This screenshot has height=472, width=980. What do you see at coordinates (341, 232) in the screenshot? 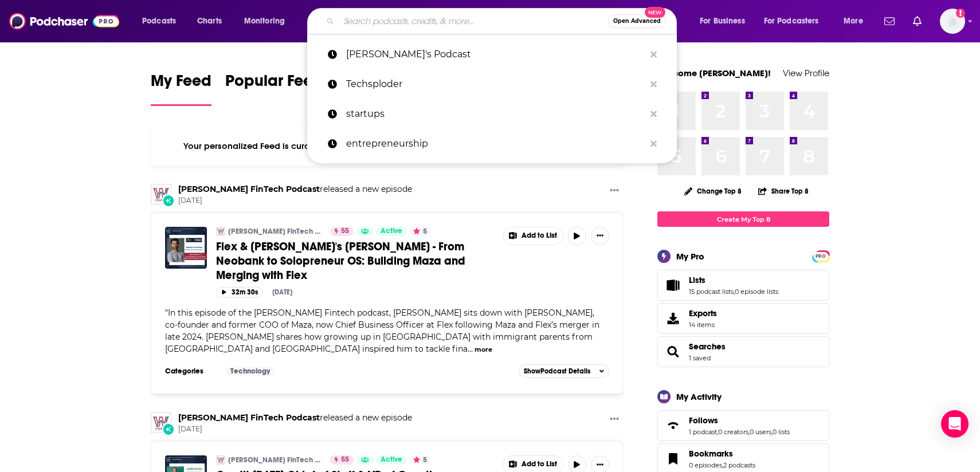
I see `a: 55` at bounding box center [341, 232].